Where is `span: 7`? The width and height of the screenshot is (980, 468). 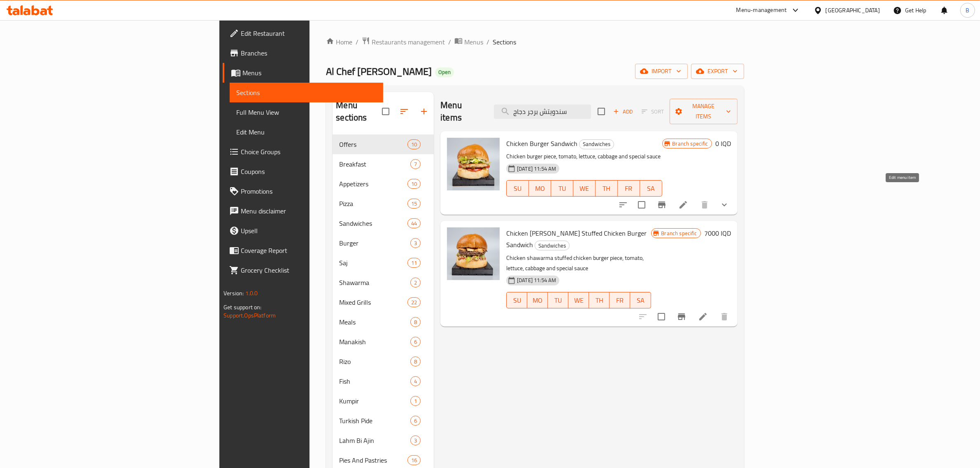 span: 7 is located at coordinates (415, 164).